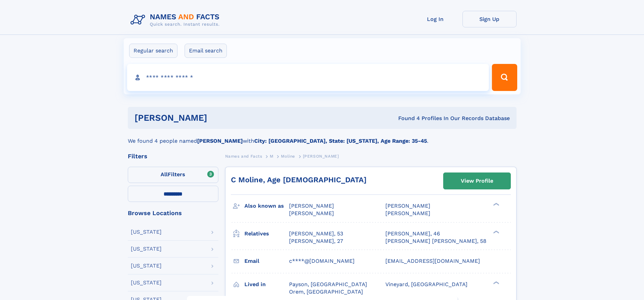  What do you see at coordinates (435, 19) in the screenshot?
I see `a: Log In` at bounding box center [435, 19].